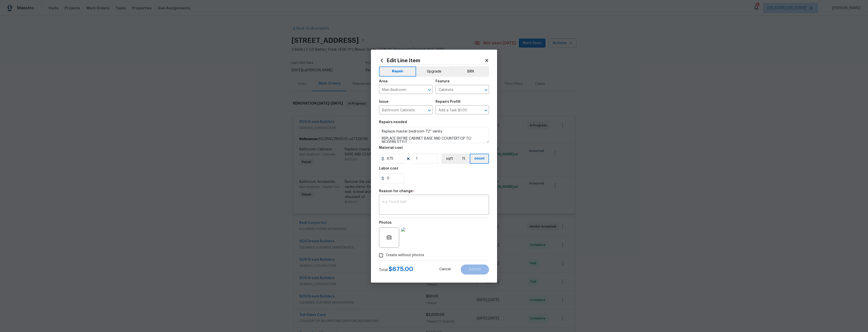  I want to click on span: Submit, so click(475, 269).